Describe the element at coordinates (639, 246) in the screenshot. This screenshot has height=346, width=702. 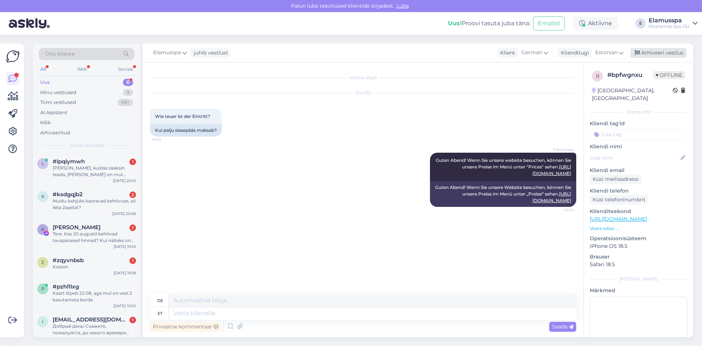
I see `p: iPhone OS 18.5` at that location.